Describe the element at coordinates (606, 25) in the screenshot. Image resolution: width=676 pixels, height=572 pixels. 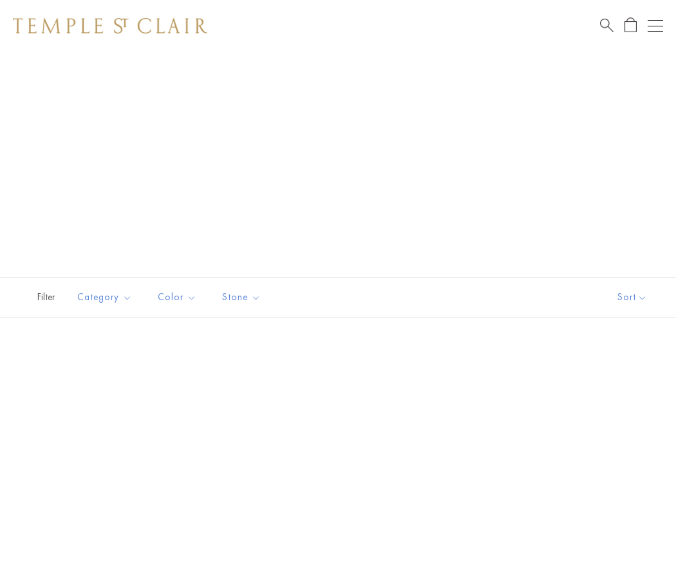
I see `a: Search` at that location.